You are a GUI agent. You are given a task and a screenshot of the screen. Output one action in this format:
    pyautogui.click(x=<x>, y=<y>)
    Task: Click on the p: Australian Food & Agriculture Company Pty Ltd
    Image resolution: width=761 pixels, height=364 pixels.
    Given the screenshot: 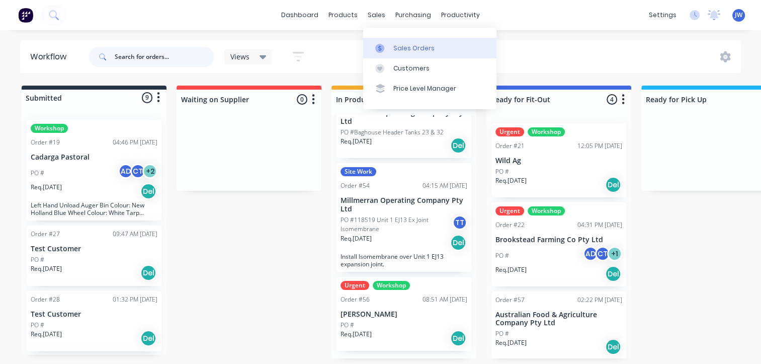 What is the action you would take?
    pyautogui.click(x=559, y=319)
    